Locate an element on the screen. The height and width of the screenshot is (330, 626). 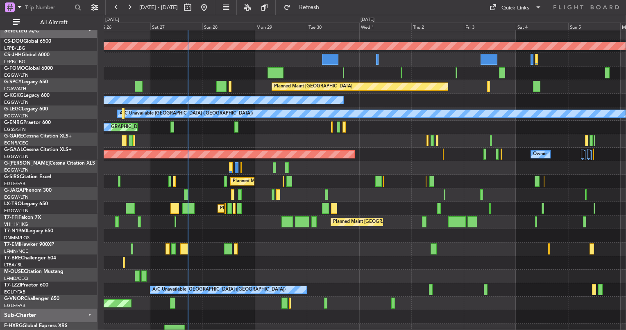
div: Tue 30 is located at coordinates (333, 26).